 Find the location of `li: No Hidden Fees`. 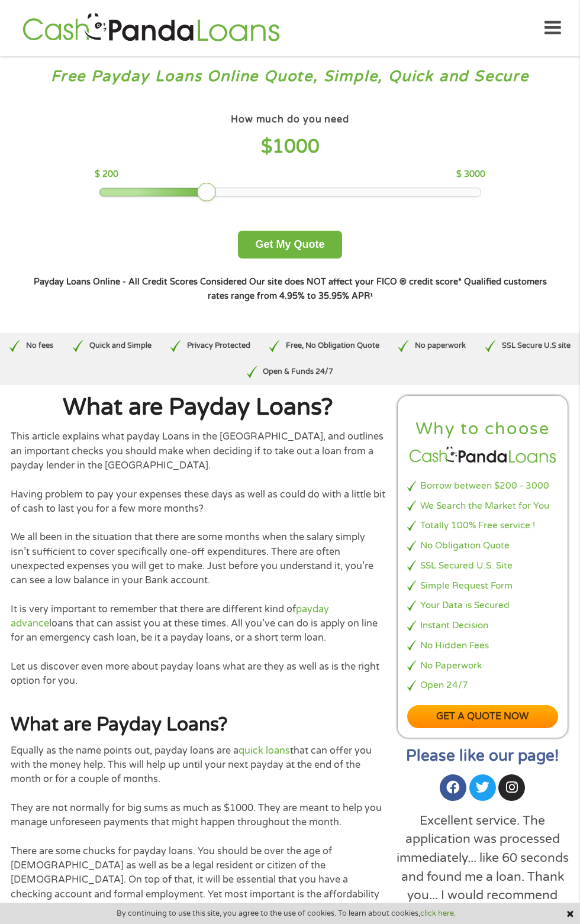

li: No Hidden Fees is located at coordinates (483, 646).